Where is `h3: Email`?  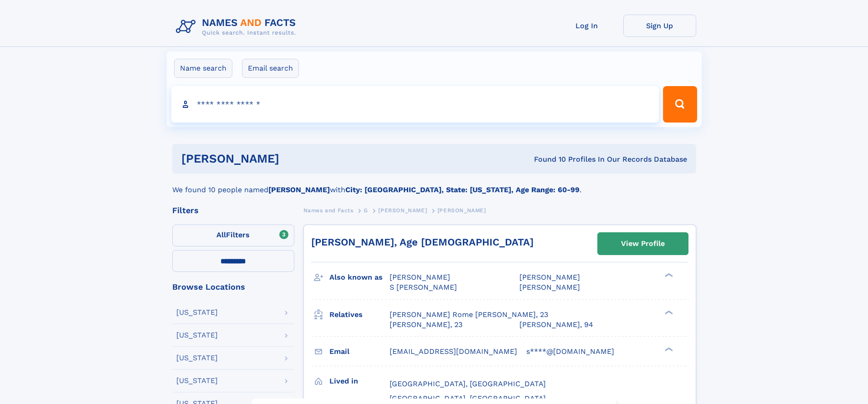
h3: Email is located at coordinates (360, 352).